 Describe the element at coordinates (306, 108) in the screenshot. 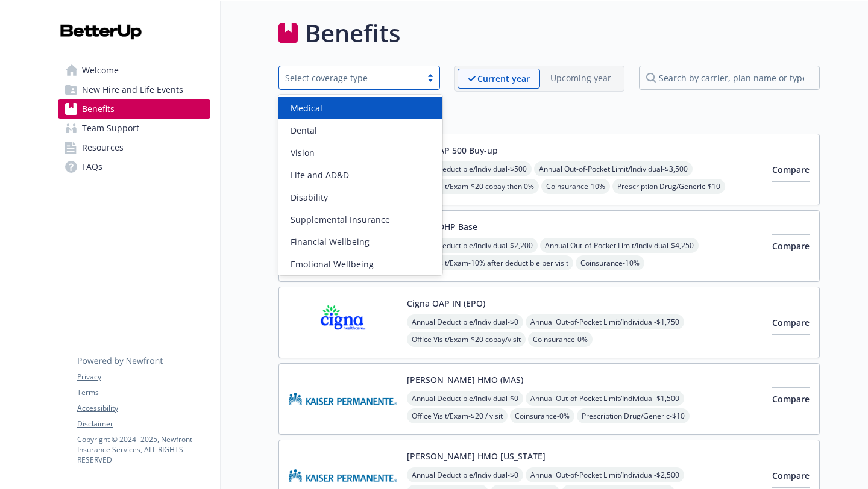

I see `span: Medical` at that location.